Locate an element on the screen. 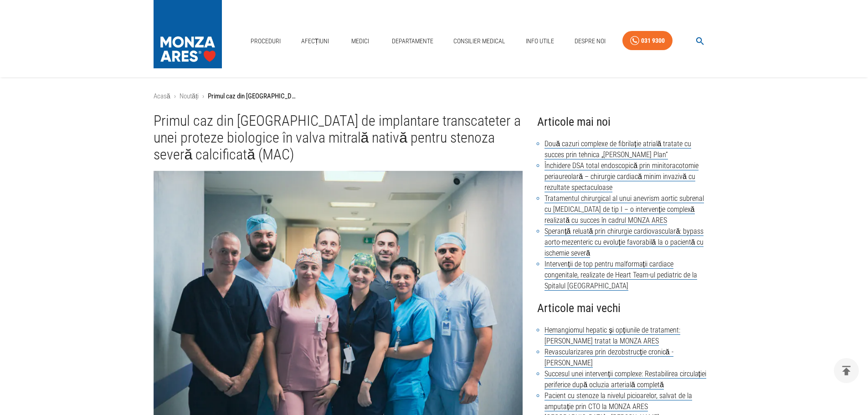 The image size is (868, 415). a: Consilier Medical is located at coordinates (479, 41).